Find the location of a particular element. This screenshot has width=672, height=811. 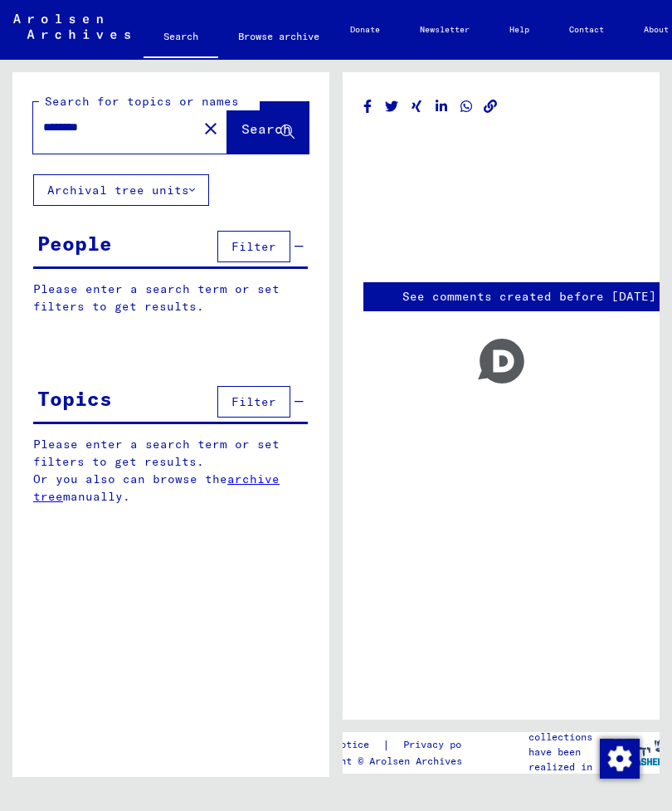

mat-label: Search for topics or names is located at coordinates (142, 101).